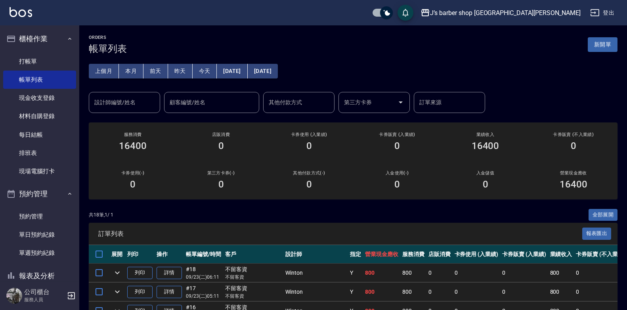 The image size is (627, 310). I want to click on h3: 帳單列表, so click(108, 49).